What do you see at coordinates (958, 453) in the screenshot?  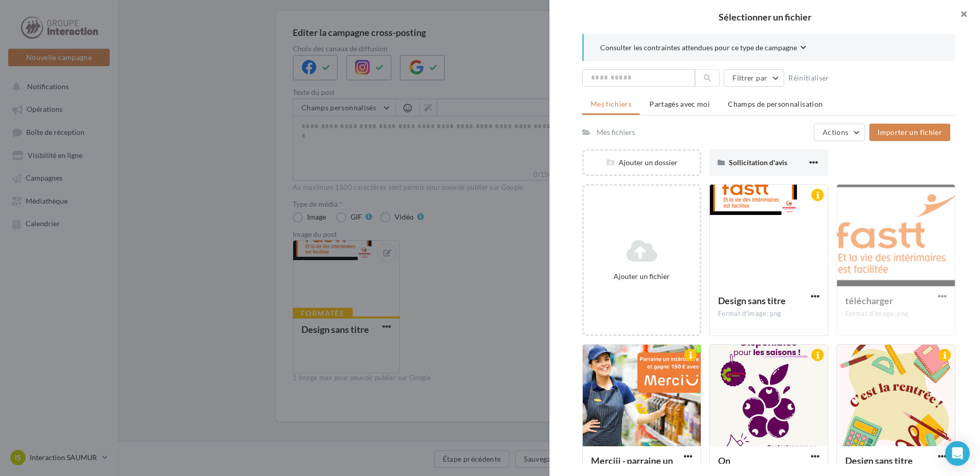 I see `div: Open Intercom Messenger` at bounding box center [958, 453].